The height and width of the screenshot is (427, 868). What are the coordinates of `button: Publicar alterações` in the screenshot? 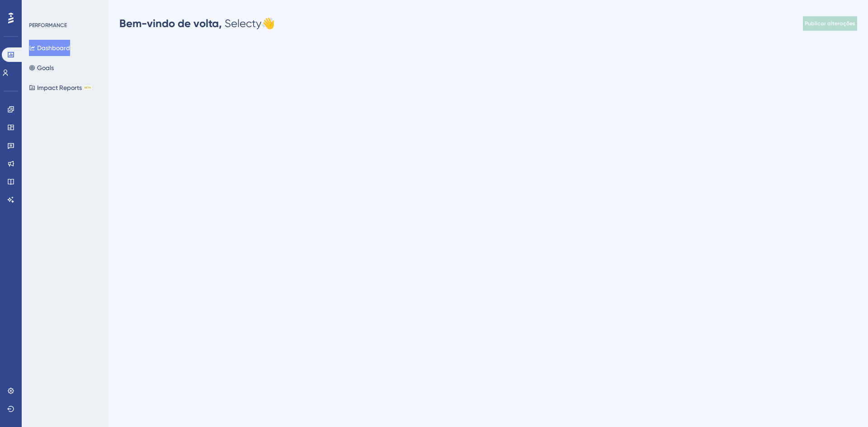 It's located at (830, 23).